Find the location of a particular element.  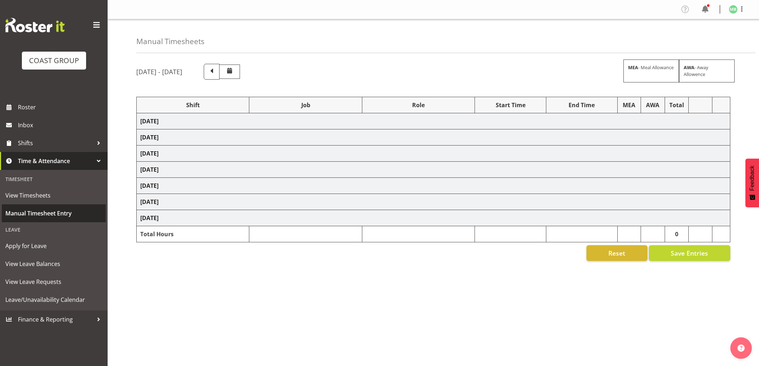

strong: MEA is located at coordinates (633, 67).